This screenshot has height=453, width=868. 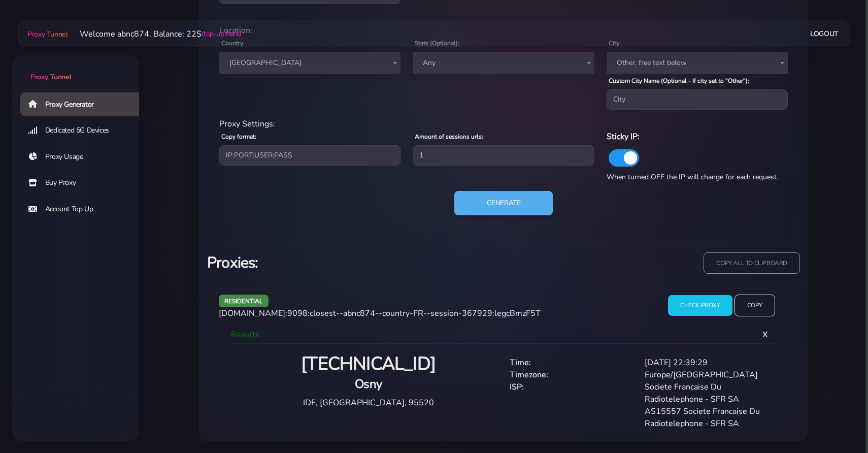 What do you see at coordinates (697, 63) in the screenshot?
I see `span: Other, free text below` at bounding box center [697, 63].